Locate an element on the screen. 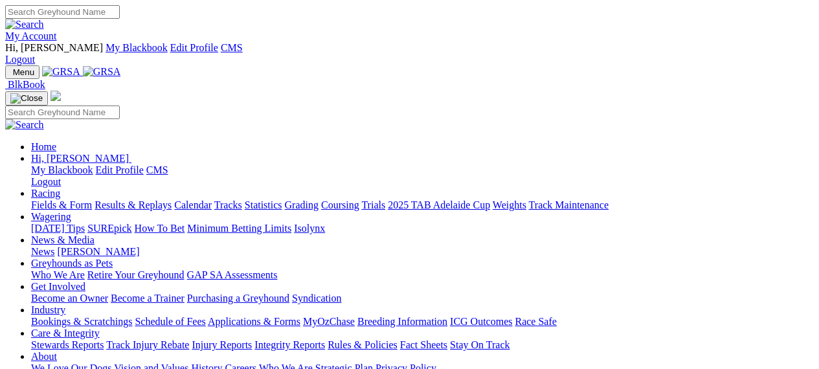 The image size is (819, 369). a: How To Bet is located at coordinates (160, 228).